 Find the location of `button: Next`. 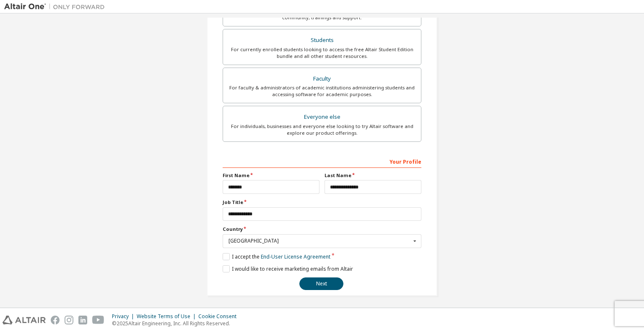

button: Next is located at coordinates (321, 284).